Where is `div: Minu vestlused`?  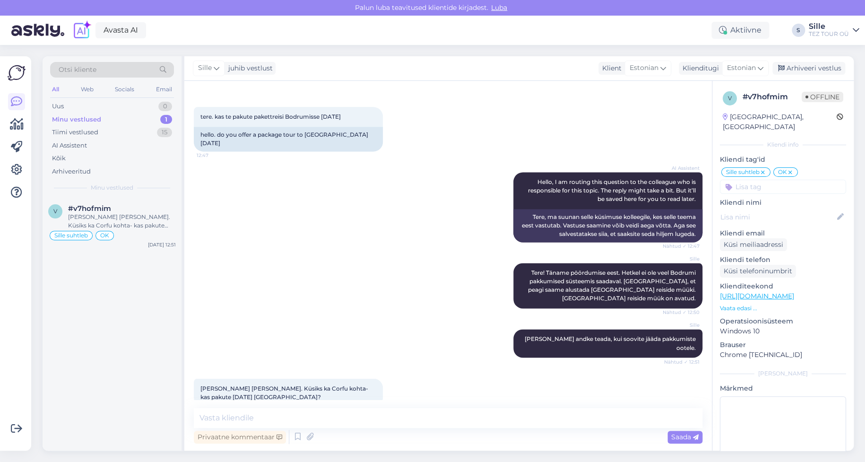
div: Minu vestlused is located at coordinates (77, 120).